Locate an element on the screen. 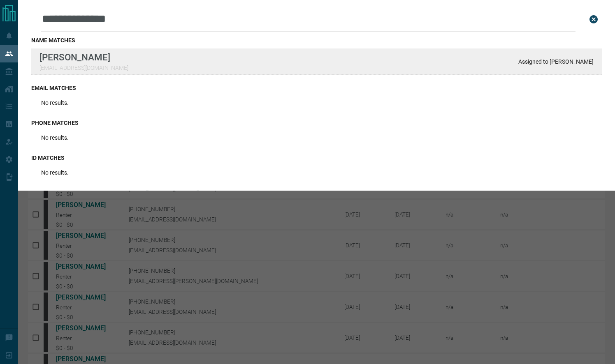  h3: email matches is located at coordinates (316, 88).